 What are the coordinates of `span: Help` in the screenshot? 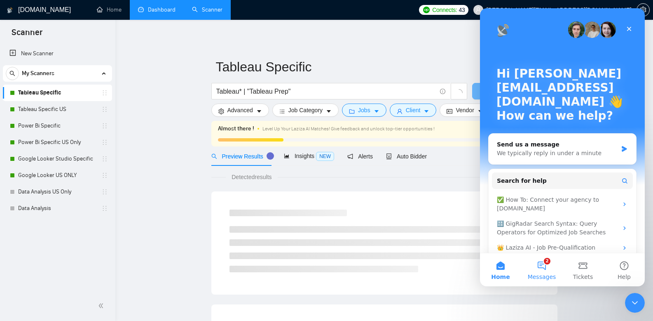 It's located at (144, 268).